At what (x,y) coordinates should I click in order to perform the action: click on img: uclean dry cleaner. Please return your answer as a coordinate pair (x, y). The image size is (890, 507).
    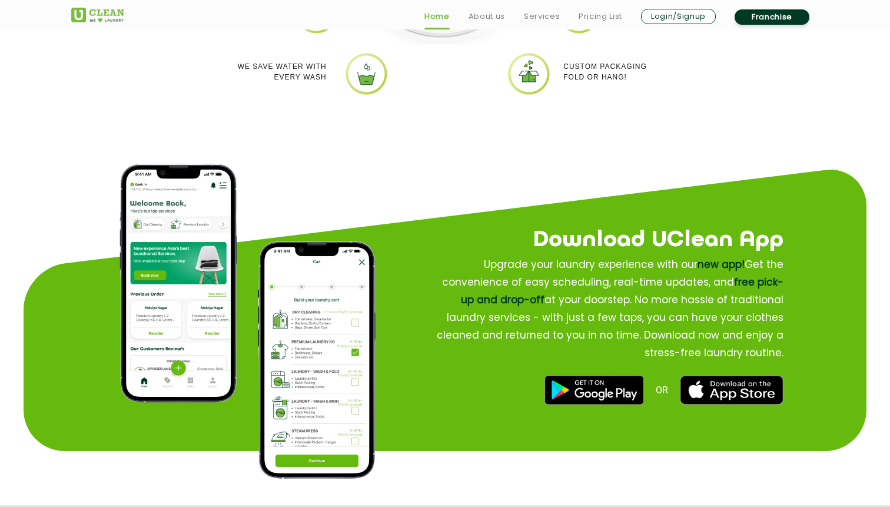
    Looking at the image, I should click on (528, 74).